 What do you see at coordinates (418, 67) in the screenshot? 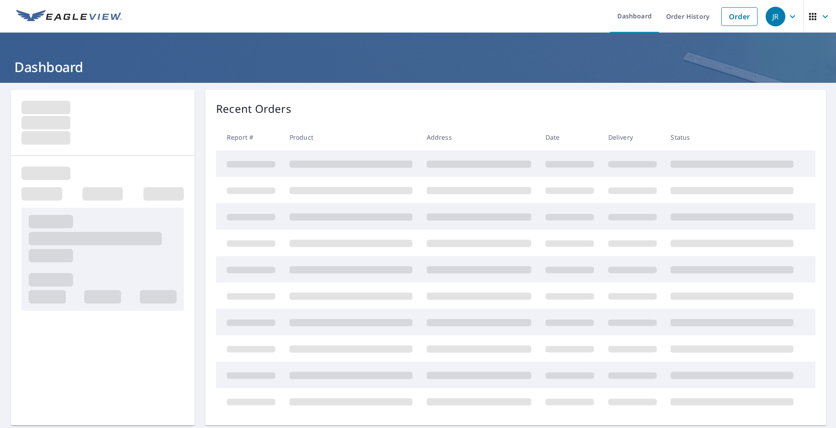
I see `h1: Dashboard` at bounding box center [418, 67].